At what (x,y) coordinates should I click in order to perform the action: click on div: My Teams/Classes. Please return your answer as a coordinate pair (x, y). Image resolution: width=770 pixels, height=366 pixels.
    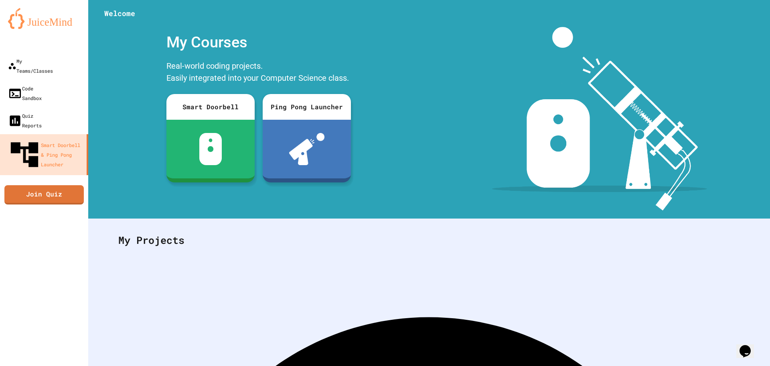
    Looking at the image, I should click on (30, 66).